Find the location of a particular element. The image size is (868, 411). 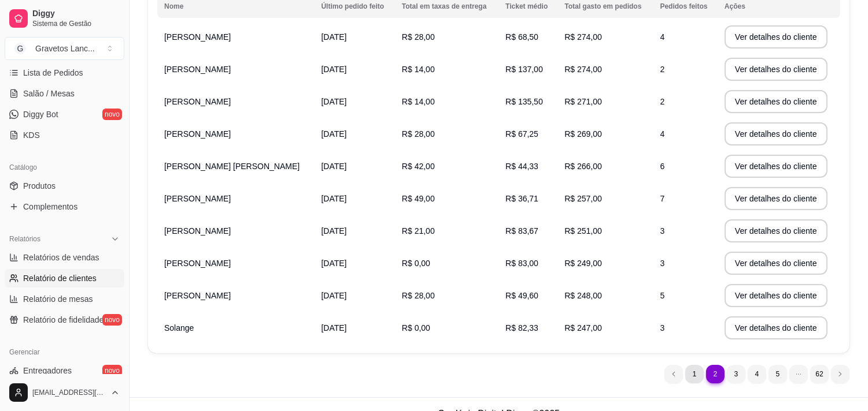

span: R$ 82,33 is located at coordinates (522, 328).